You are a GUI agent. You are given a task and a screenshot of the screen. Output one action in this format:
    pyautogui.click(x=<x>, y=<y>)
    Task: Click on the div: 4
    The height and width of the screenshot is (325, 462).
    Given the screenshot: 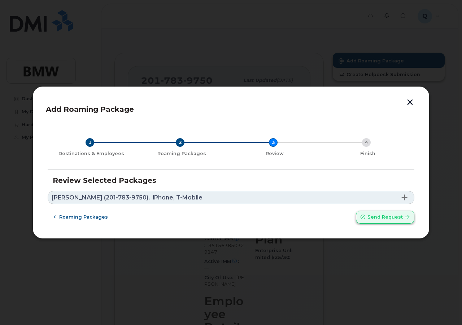 What is the action you would take?
    pyautogui.click(x=366, y=142)
    